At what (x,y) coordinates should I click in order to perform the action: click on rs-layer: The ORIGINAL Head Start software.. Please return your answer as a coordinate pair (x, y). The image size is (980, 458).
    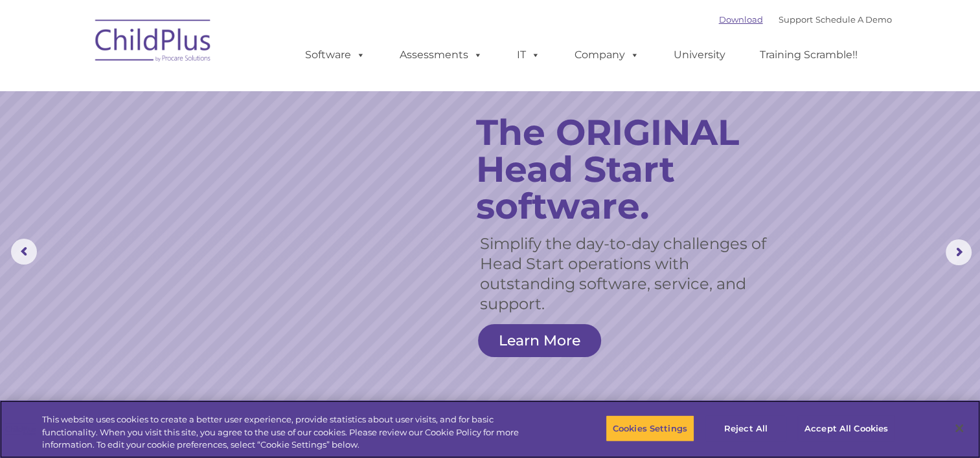
    Looking at the image, I should click on (628, 169).